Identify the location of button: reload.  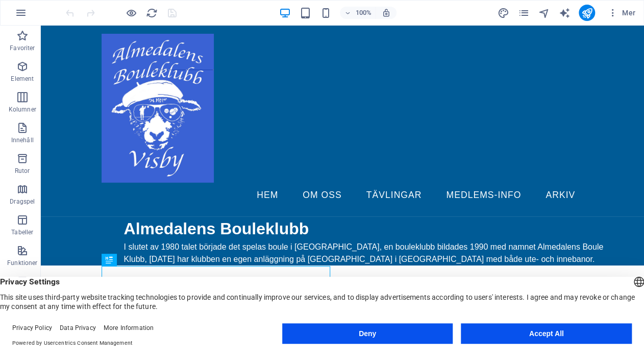
(151, 13).